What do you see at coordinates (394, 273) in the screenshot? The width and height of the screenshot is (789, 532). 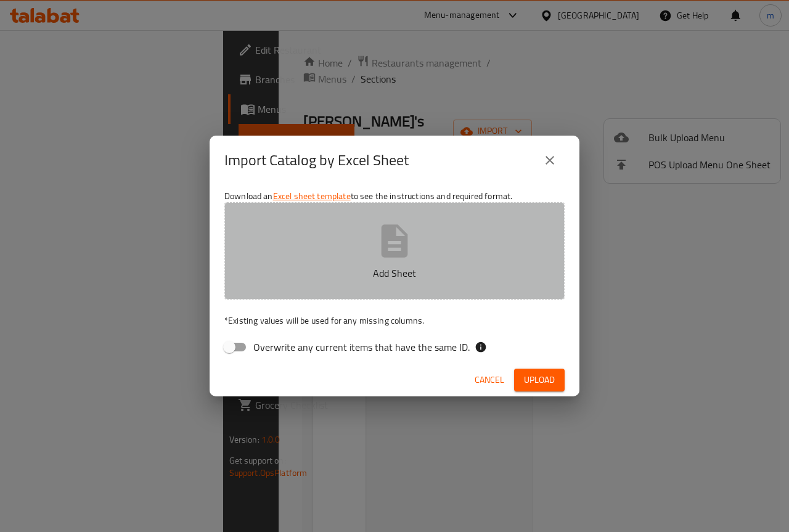 I see `p: Add Sheet` at bounding box center [394, 273].